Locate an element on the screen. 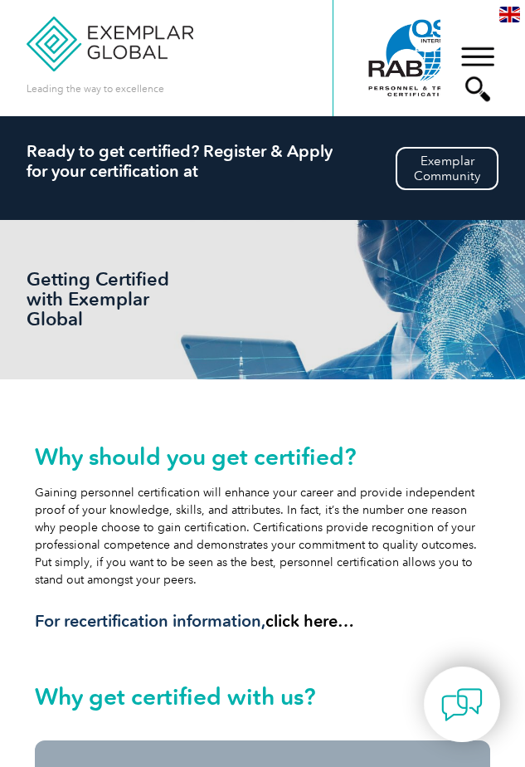 Image resolution: width=525 pixels, height=767 pixels. h2: Why get certified with us? is located at coordinates (263, 697).